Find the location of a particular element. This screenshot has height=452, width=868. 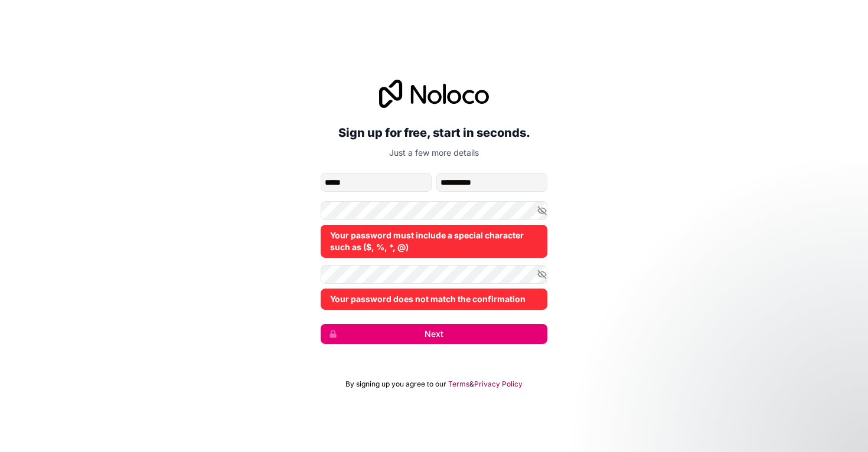

input: given-name is located at coordinates (376, 183).